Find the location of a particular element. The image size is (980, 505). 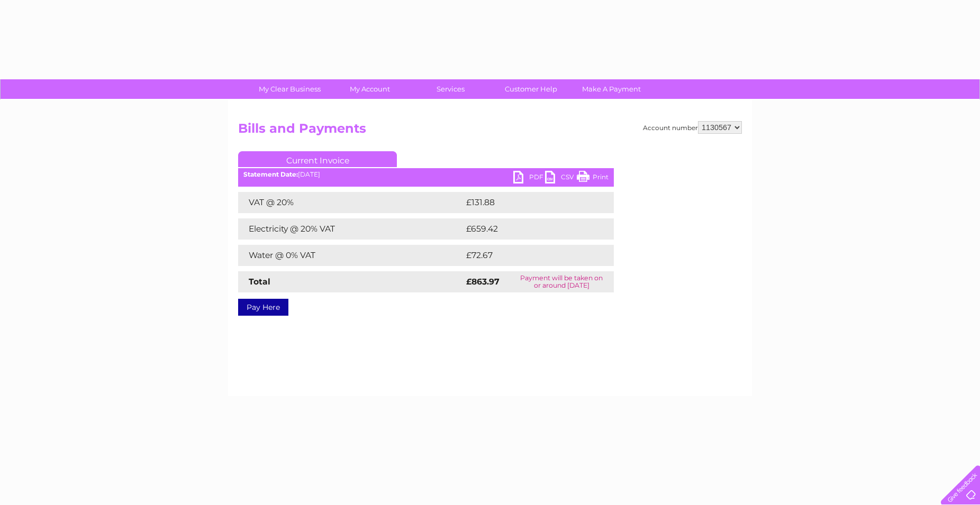

strong: Total is located at coordinates (259, 281).